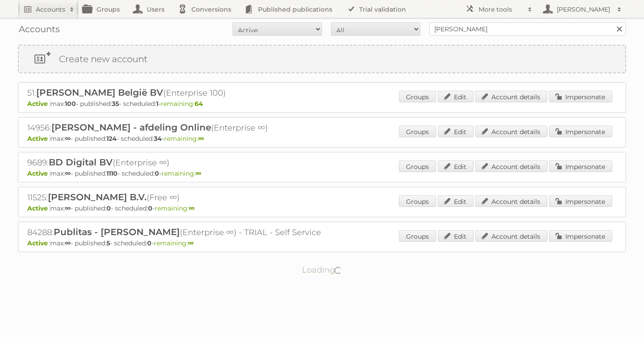 Image resolution: width=644 pixels, height=337 pixels. What do you see at coordinates (501, 9) in the screenshot?
I see `h2: More tools` at bounding box center [501, 9].